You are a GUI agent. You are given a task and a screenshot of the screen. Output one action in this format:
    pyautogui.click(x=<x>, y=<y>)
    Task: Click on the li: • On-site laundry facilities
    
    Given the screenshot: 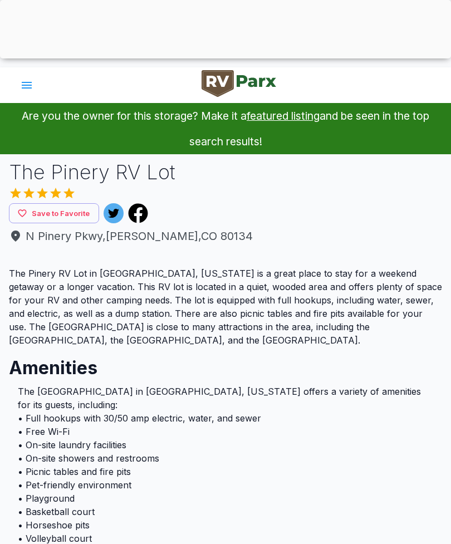 What is the action you would take?
    pyautogui.click(x=226, y=445)
    